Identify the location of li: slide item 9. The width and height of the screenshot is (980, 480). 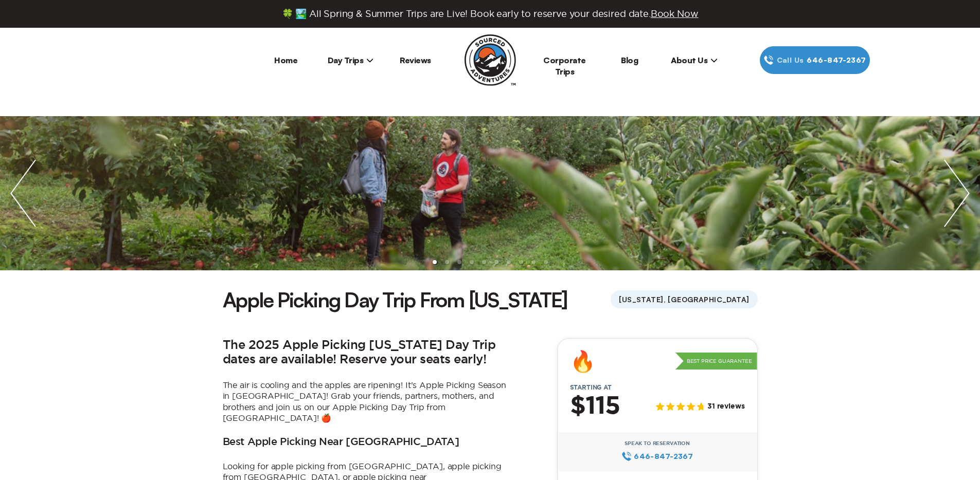
(533, 262).